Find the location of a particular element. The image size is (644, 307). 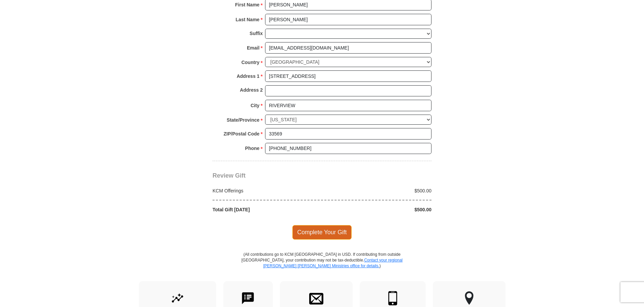

strong: ZIP/Postal Code is located at coordinates (241, 134).